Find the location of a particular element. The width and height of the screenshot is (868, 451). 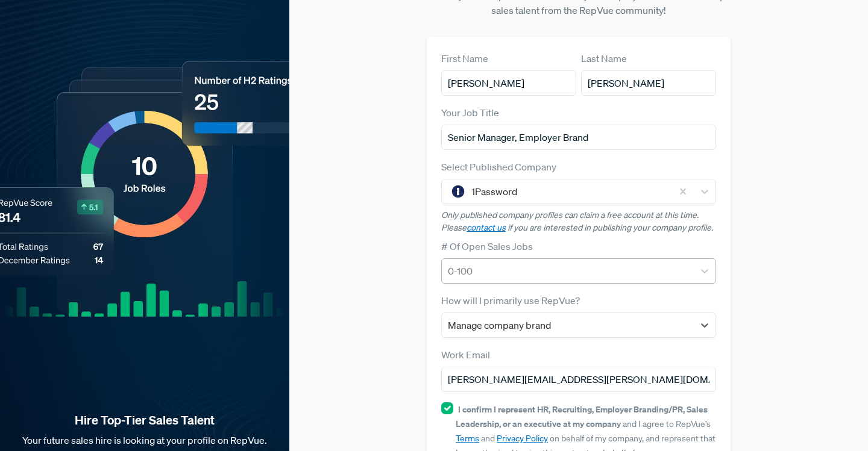

input: First Name is located at coordinates (509, 83).